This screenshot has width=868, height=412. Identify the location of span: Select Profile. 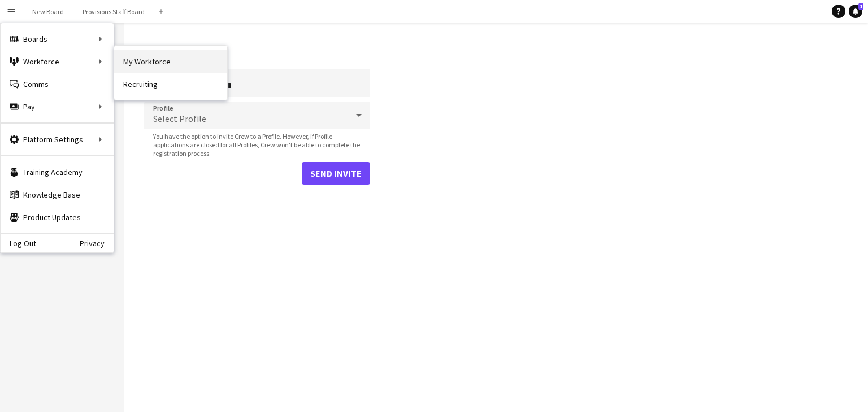
(180, 118).